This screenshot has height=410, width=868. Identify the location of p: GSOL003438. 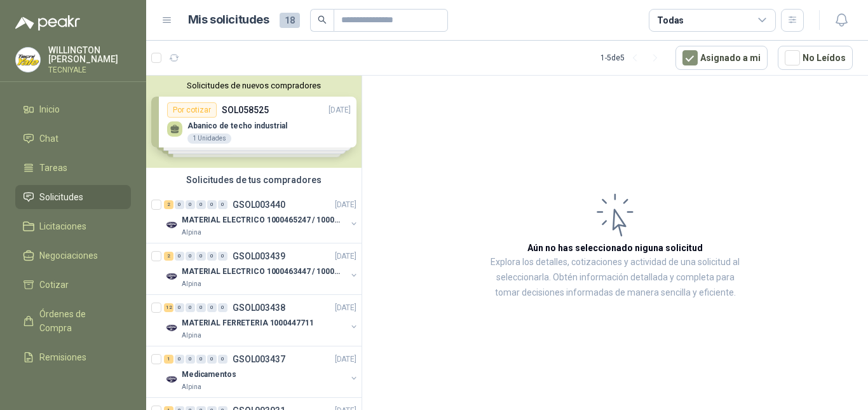
(259, 308).